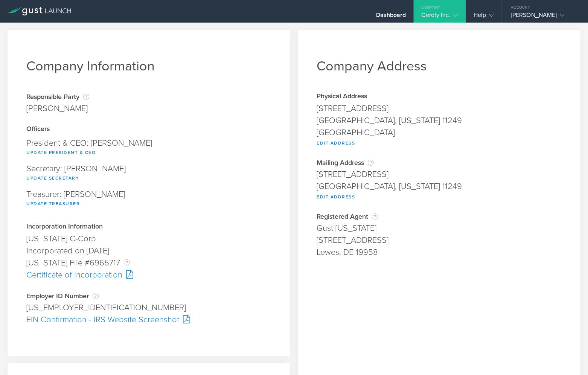 The height and width of the screenshot is (375, 588). I want to click on div: Employer ID Number, so click(149, 296).